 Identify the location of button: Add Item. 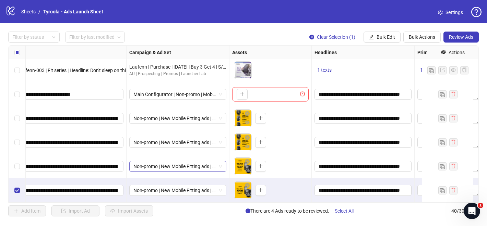
(27, 211).